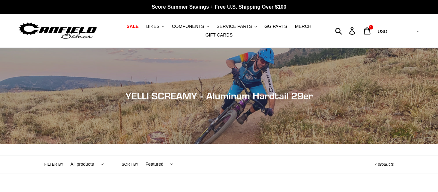 This screenshot has width=438, height=192. I want to click on span: COMPONENTS, so click(188, 26).